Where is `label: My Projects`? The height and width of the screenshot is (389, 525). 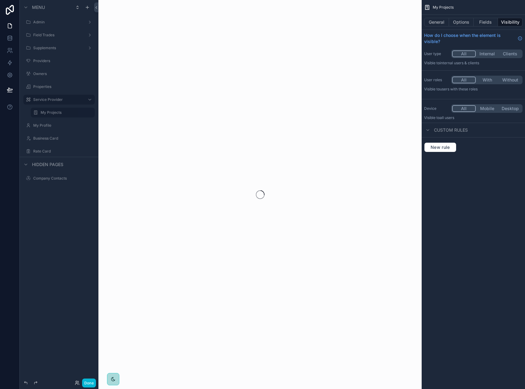 label: My Projects is located at coordinates (66, 113).